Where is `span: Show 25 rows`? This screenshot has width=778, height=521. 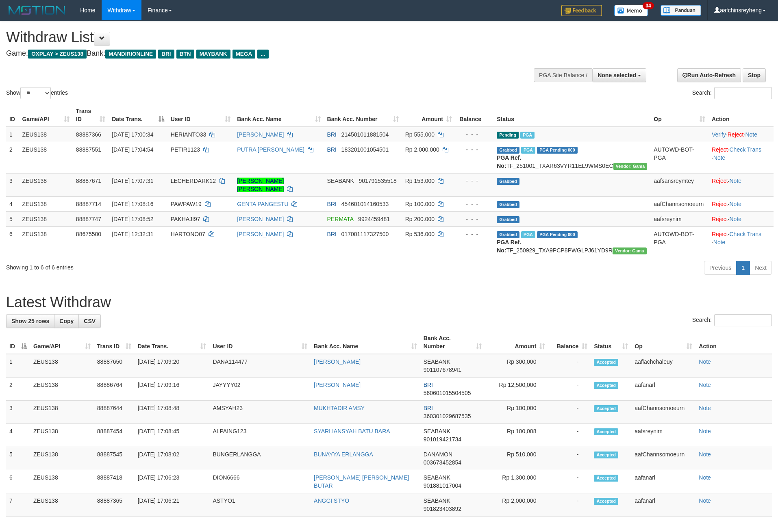
span: Show 25 rows is located at coordinates (30, 321).